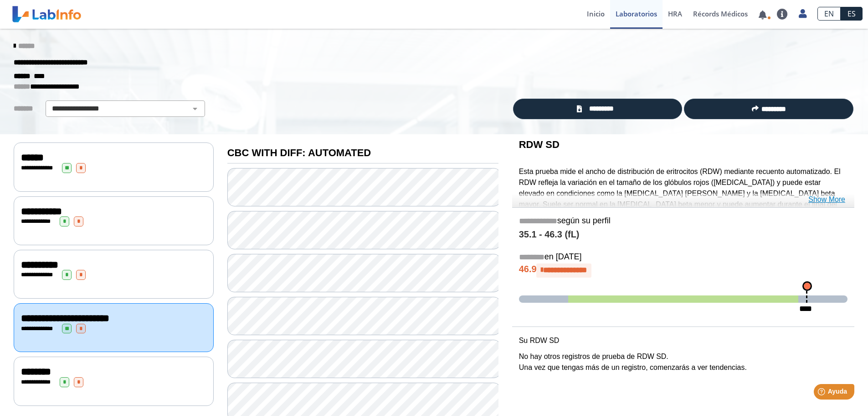 The height and width of the screenshot is (416, 868). I want to click on p: No hay otros registros de prueba de RDW SD. Una vez que tengas más de un registro, comenzarás a v..., so click(683, 362).